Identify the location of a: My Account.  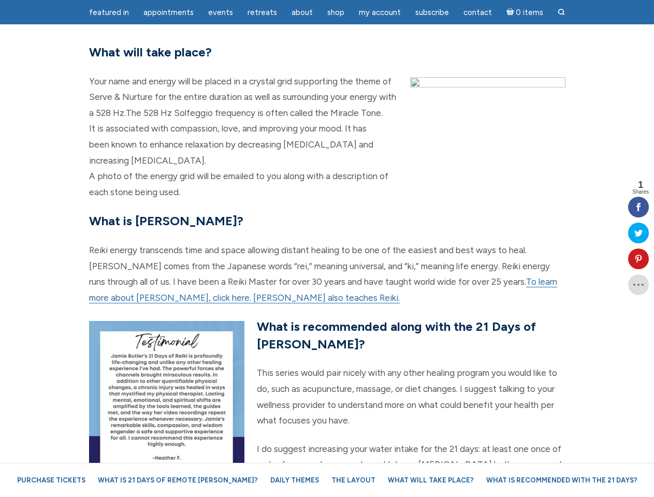
(380, 12).